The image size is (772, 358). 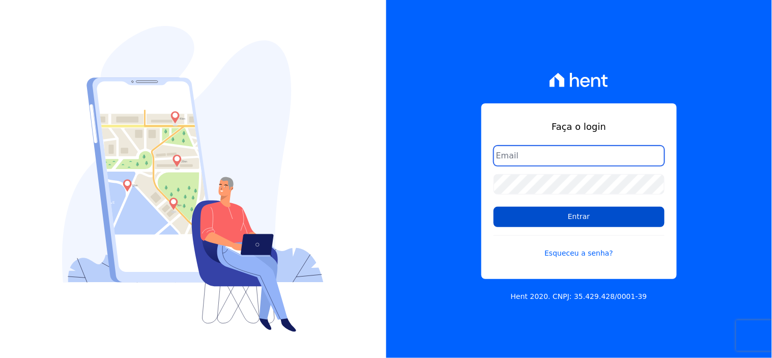 I want to click on h1: Faça o login, so click(x=579, y=126).